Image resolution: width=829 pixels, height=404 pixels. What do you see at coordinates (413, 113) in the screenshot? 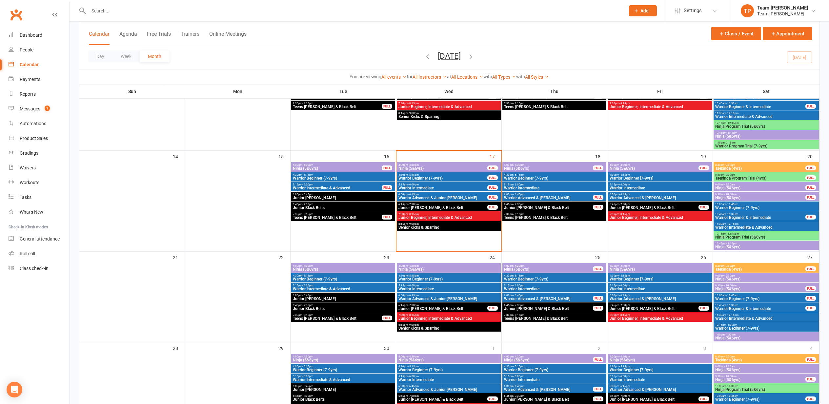
I see `span: - 9:00pm` at bounding box center [413, 113].